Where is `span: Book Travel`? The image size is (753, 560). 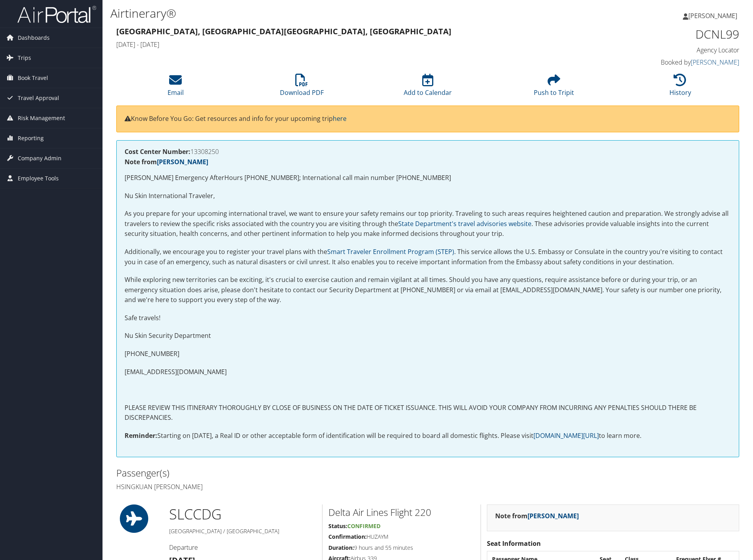
span: Book Travel is located at coordinates (33, 78).